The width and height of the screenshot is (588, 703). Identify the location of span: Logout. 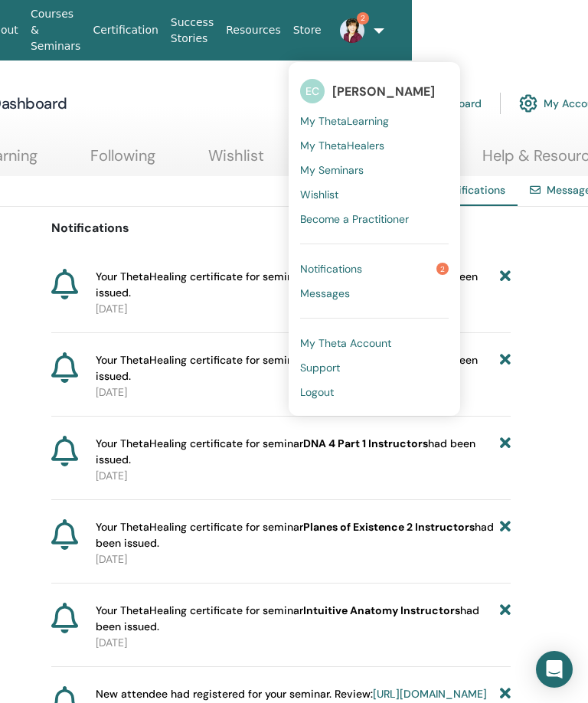
(317, 392).